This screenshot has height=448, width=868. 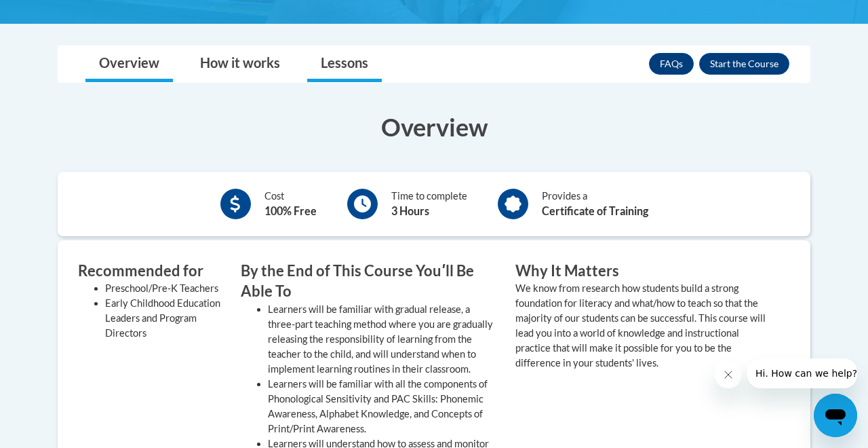 What do you see at coordinates (59, 15) in the screenshot?
I see `span: Hi. How can we help?` at bounding box center [59, 15].